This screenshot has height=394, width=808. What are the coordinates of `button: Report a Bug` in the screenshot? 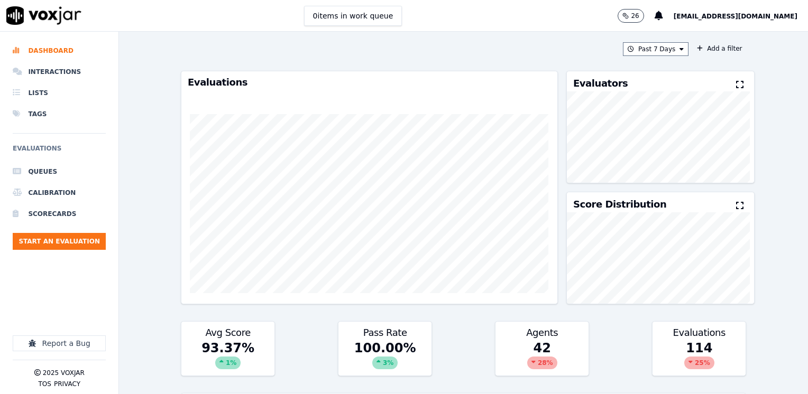 It's located at (59, 344).